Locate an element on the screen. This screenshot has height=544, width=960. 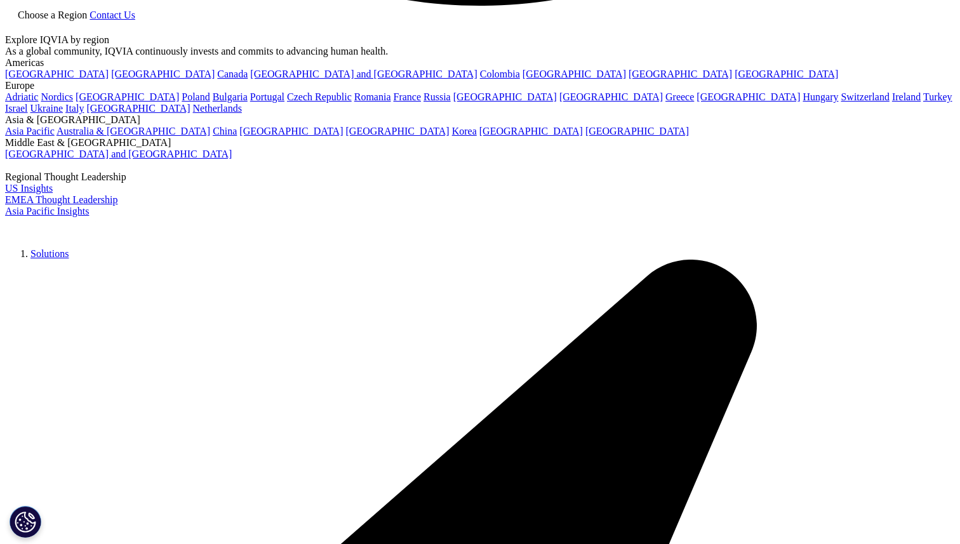
a: Portugal is located at coordinates (267, 96).